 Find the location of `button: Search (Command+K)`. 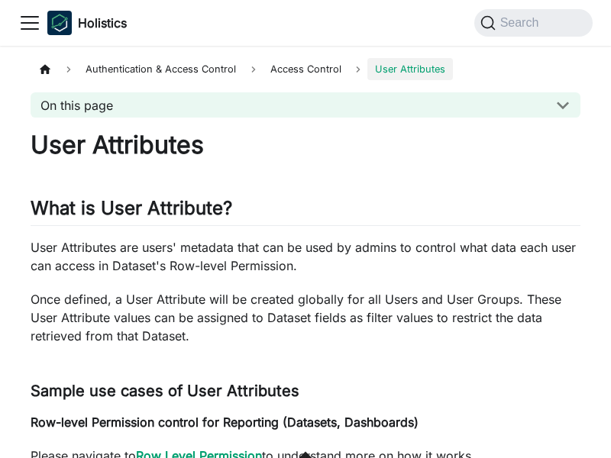

button: Search (Command+K) is located at coordinates (533, 23).